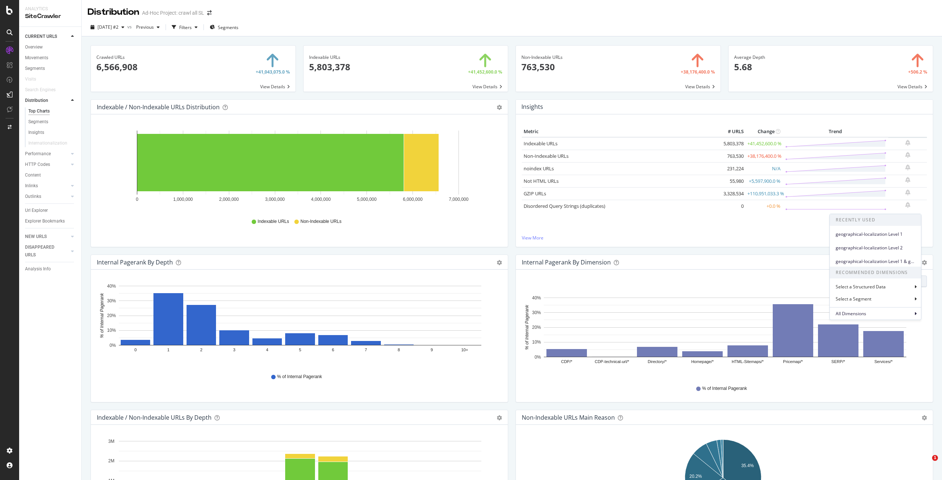 The image size is (942, 480). What do you see at coordinates (459, 200) in the screenshot?
I see `text: 7,000,000` at bounding box center [459, 200].